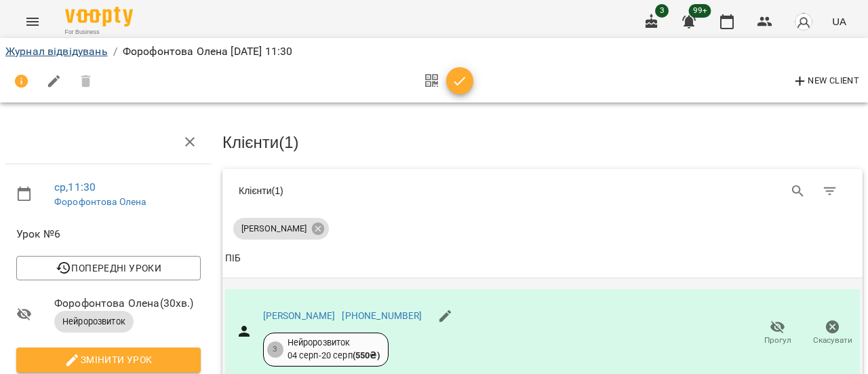 The width and height of the screenshot is (868, 374). I want to click on img: avatar_s.png, so click(804, 22).